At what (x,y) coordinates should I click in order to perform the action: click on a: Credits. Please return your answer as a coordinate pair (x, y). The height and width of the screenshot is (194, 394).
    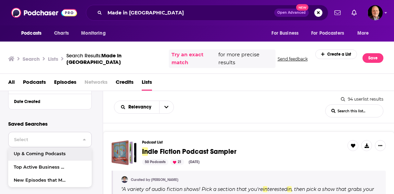
    Looking at the image, I should click on (125, 83).